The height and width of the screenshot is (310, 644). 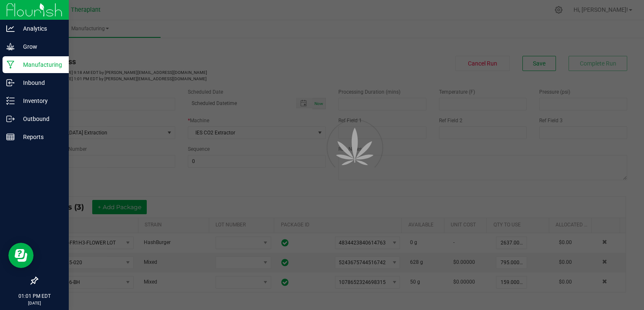 I want to click on inline-svg: Inbound, so click(x=10, y=83).